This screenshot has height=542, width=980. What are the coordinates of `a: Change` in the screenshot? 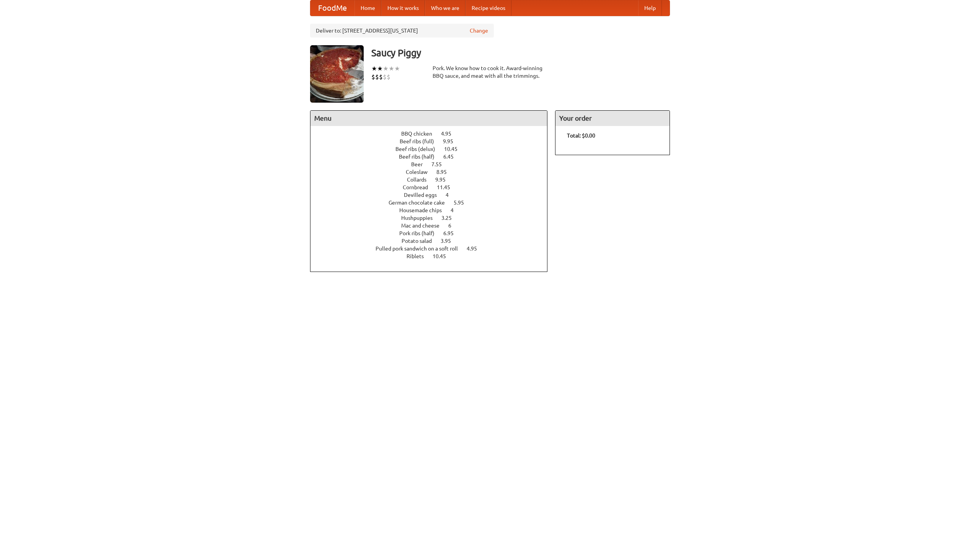 It's located at (479, 31).